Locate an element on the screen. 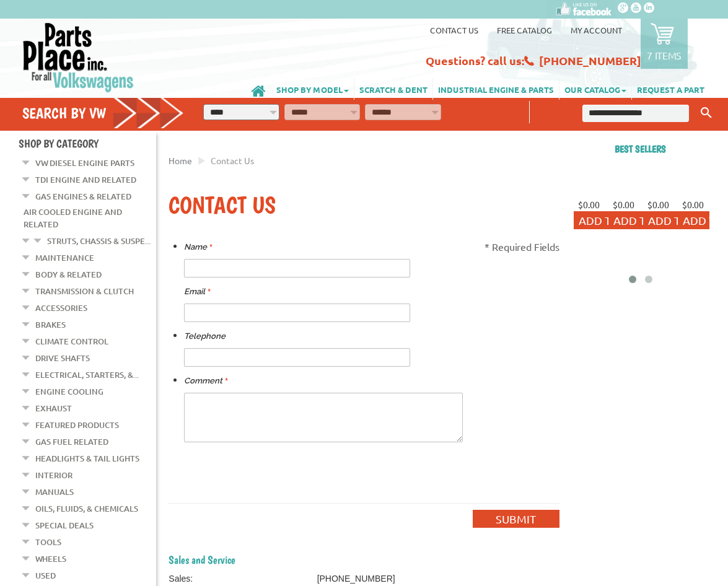  a: Gas Engines & Related is located at coordinates (83, 197).